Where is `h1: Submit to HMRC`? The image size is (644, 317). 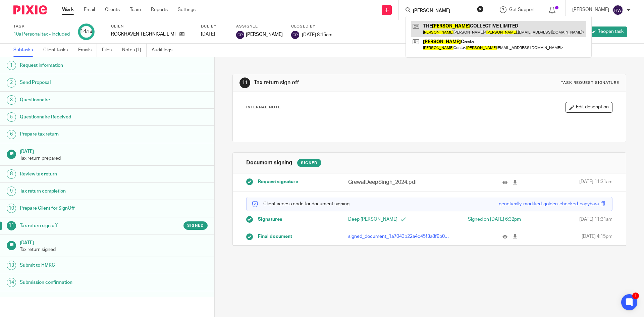
h1: Submit to HMRC is located at coordinates (82, 265).